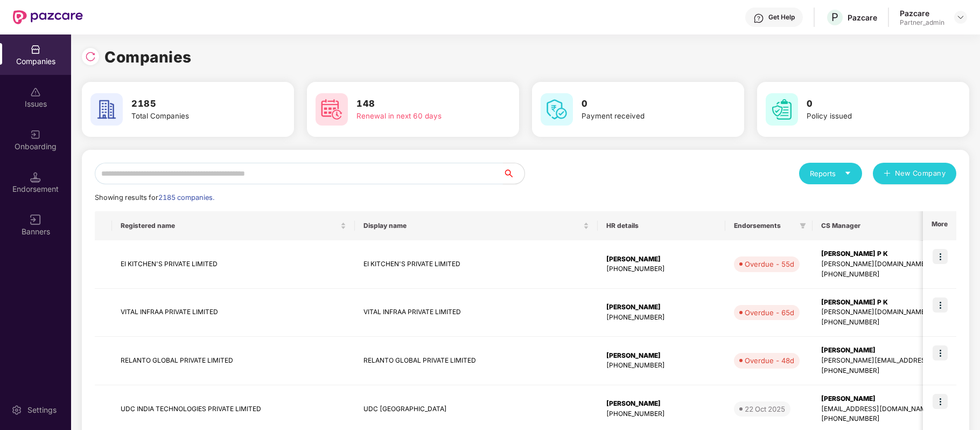  I want to click on div: Total Companies, so click(195, 116).